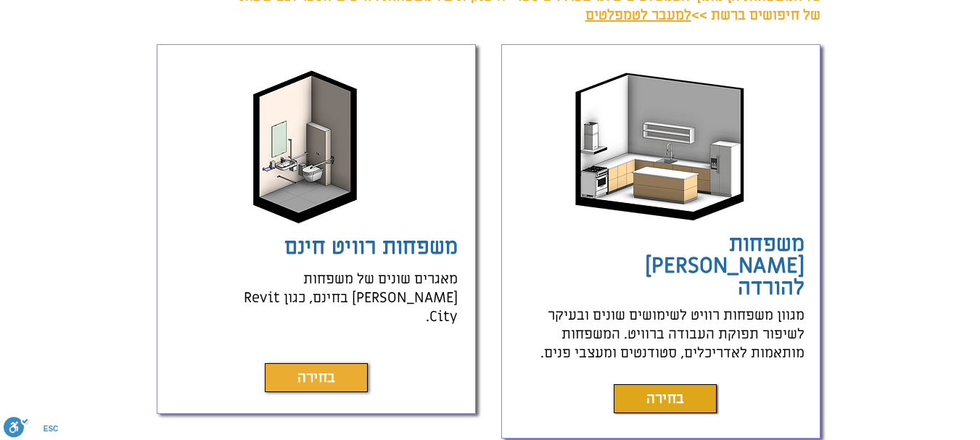 This screenshot has width=980, height=440. I want to click on a: משפחות רוויט חינם, so click(371, 247).